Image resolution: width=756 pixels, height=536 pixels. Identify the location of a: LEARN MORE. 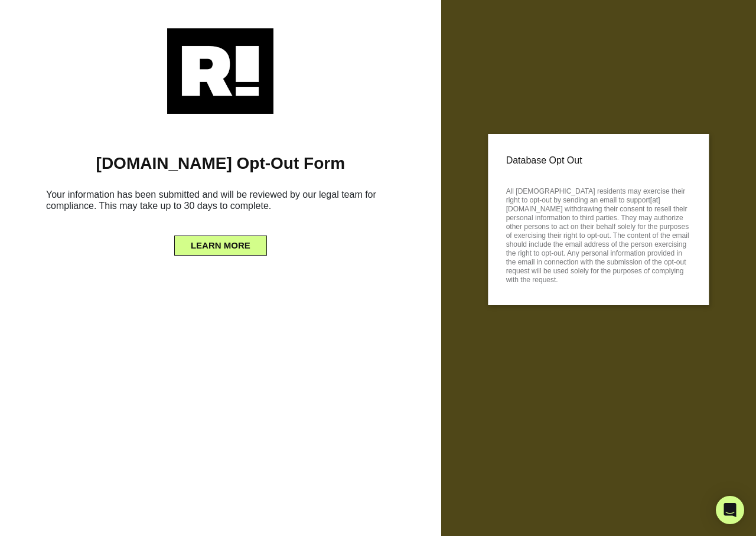
(220, 242).